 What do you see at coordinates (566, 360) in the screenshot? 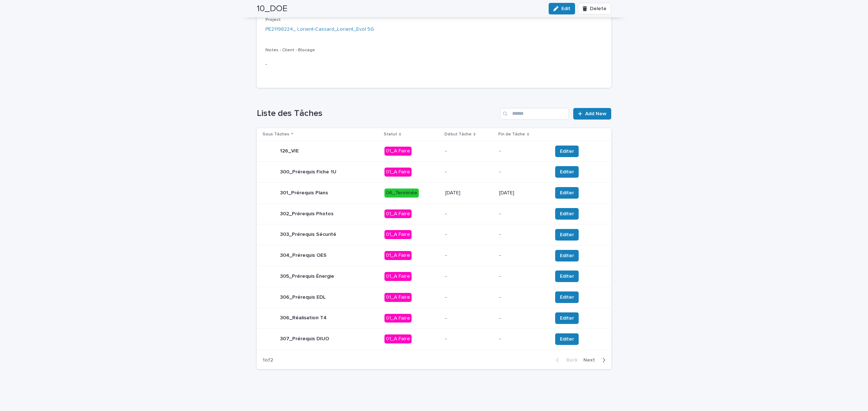
I see `button: Back` at bounding box center [566, 360].